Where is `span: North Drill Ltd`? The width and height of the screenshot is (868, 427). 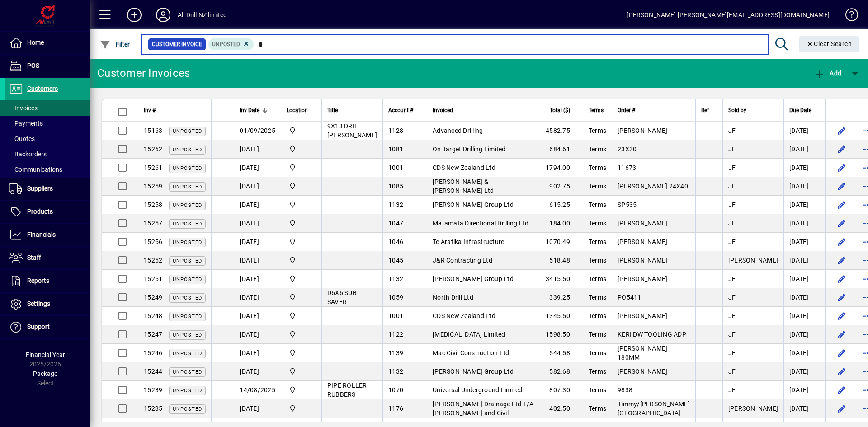
span: North Drill Ltd is located at coordinates (453, 298).